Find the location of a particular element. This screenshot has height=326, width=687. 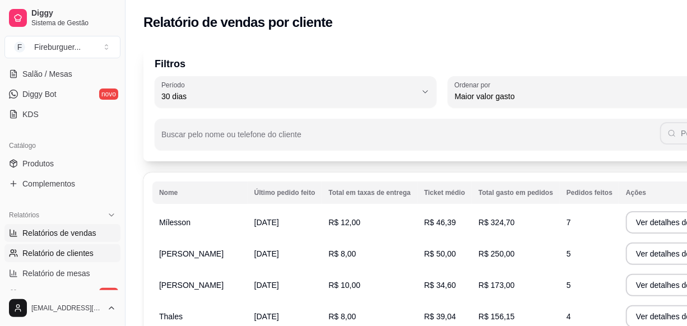

span: Salão / Mesas is located at coordinates (47, 74).